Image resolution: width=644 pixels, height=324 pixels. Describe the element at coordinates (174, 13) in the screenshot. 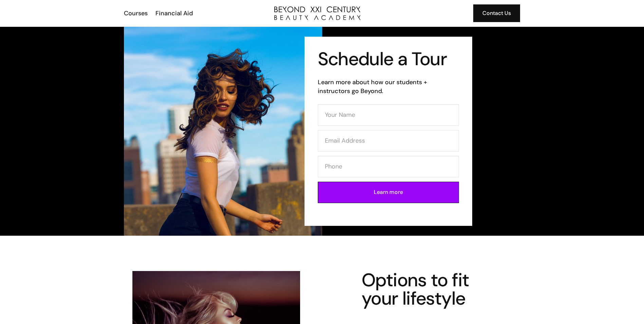

I see `a: Financial Aid` at that location.